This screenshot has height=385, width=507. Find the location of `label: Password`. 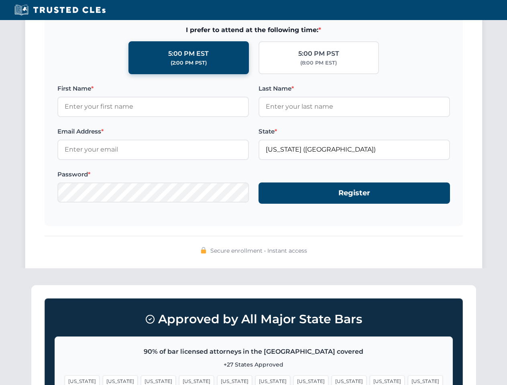

label: Password is located at coordinates (153, 175).